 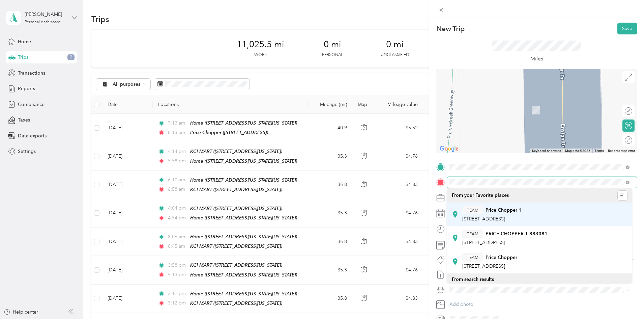 What do you see at coordinates (480, 196) in the screenshot?
I see `span: From your Favorite places` at bounding box center [480, 196].